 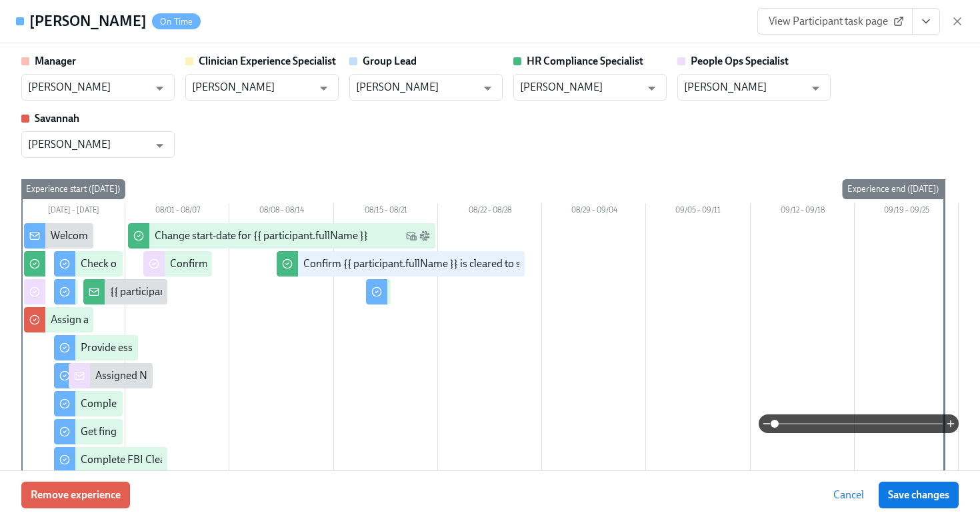 I want to click on a: View Participant task page, so click(x=835, y=22).